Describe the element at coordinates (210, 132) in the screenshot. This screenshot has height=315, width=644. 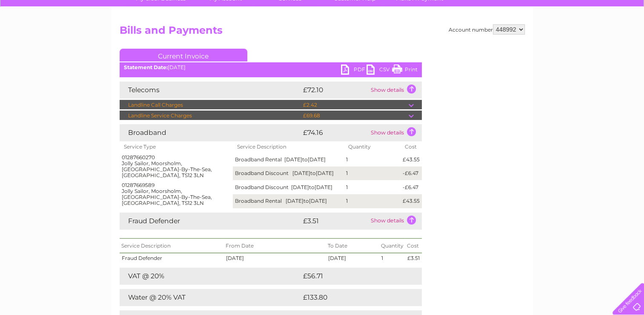
I see `td: Broadband` at that location.